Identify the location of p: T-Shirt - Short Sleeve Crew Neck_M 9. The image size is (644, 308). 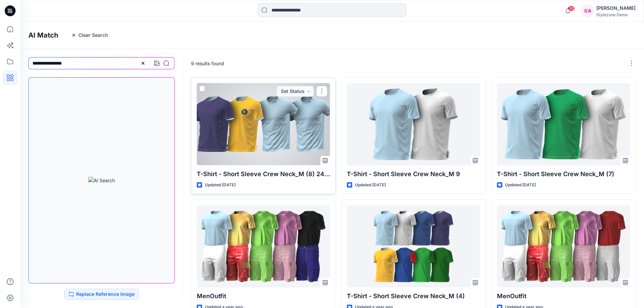
(413, 174).